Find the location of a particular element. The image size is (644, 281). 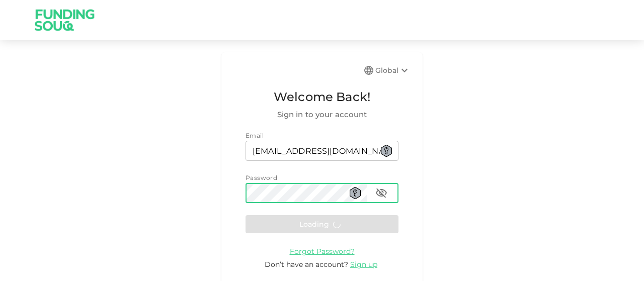

a: Forgot Password? is located at coordinates (322, 250).